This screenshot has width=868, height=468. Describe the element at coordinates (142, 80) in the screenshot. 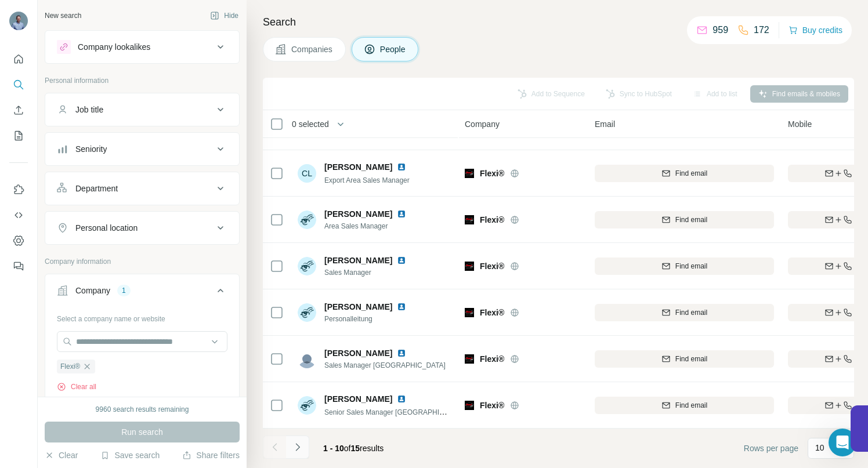

I see `p: Personal information` at that location.